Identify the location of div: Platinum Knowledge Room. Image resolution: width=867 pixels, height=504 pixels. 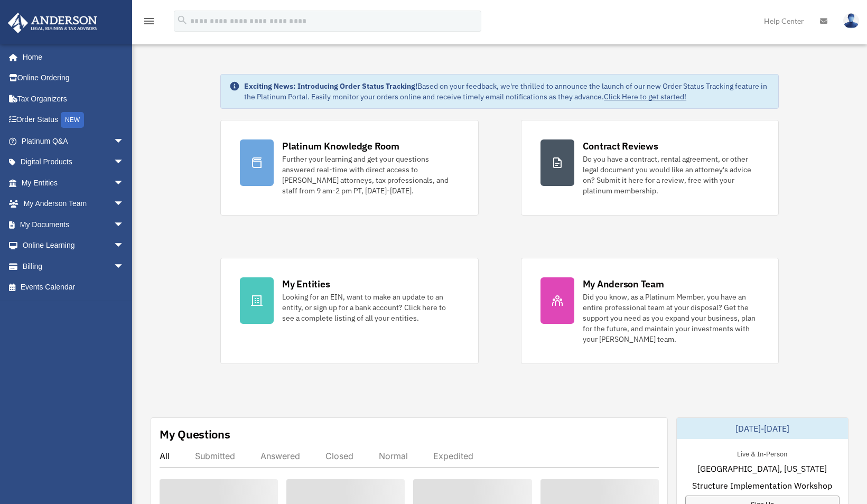
(341, 146).